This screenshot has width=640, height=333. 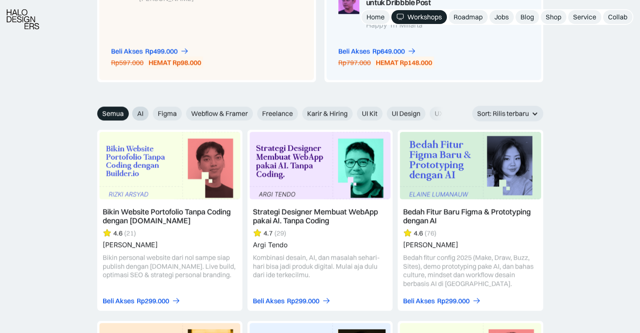 What do you see at coordinates (167, 113) in the screenshot?
I see `span: Figma` at bounding box center [167, 113].